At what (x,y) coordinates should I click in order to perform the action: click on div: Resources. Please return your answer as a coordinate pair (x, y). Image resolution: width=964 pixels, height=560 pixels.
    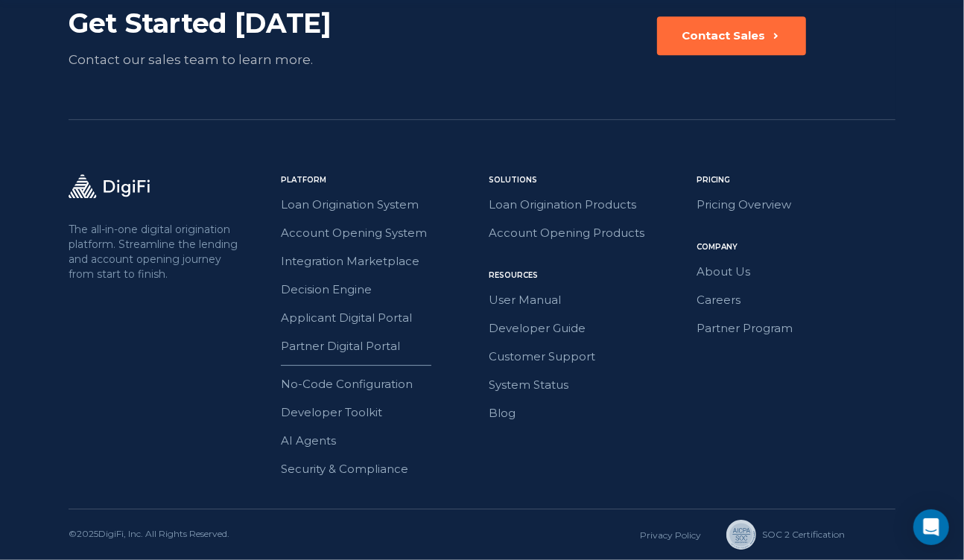
    Looking at the image, I should click on (588, 276).